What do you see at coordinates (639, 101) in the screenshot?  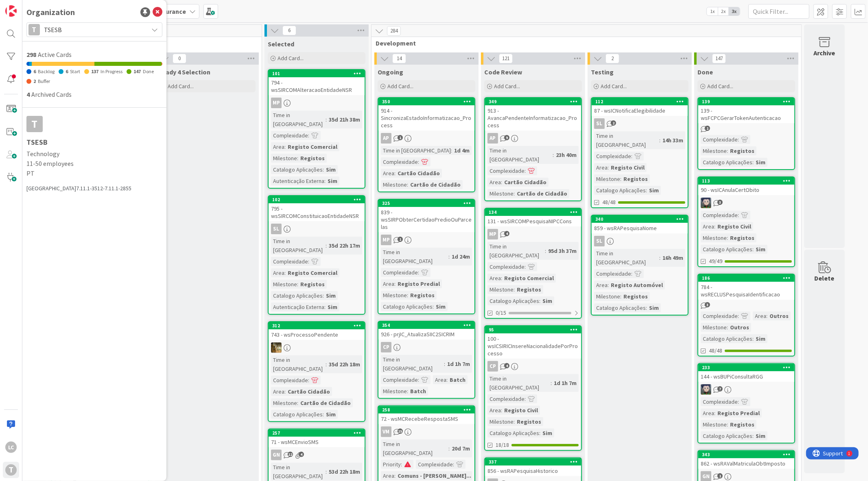 I see `div: 112` at bounding box center [639, 101].